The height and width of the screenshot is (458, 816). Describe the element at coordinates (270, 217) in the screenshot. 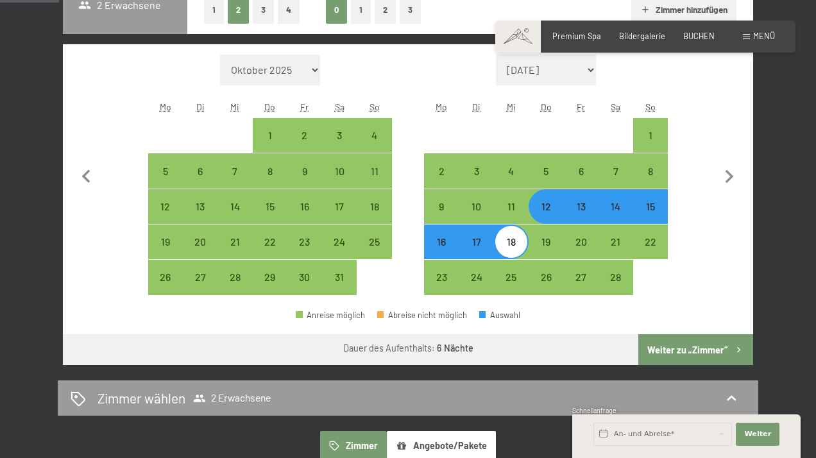

I see `div: 15` at that location.